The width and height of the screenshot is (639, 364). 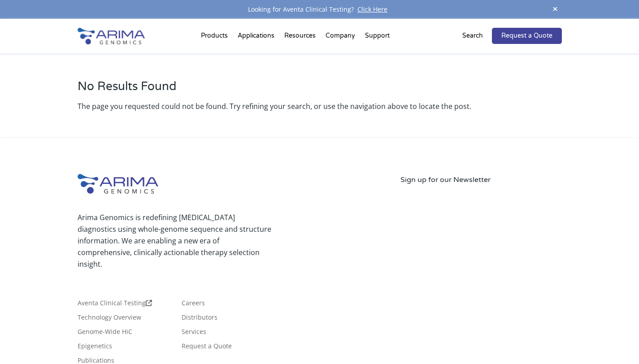 I want to click on p: The page you requested could not be found. Try refining your search, or use the navigation above ..., so click(x=320, y=106).